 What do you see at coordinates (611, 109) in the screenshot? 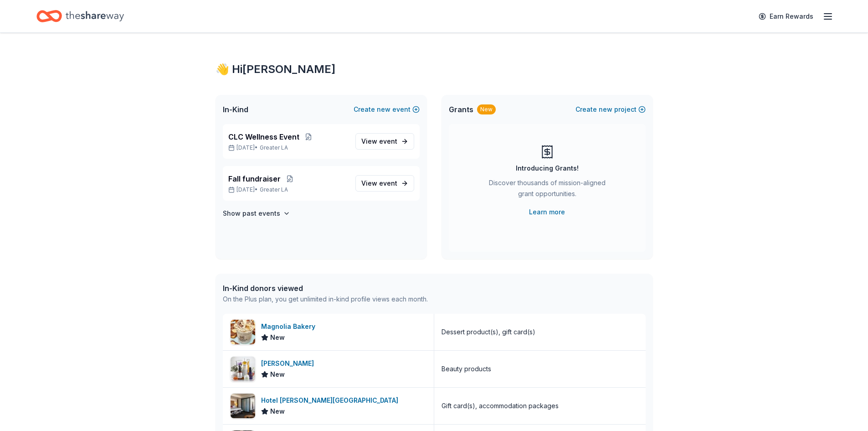
I see `button: Createnewproject` at bounding box center [611, 109].